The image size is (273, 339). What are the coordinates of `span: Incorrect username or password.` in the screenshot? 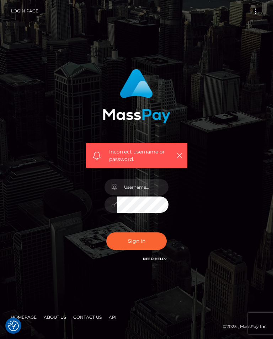 It's located at (141, 156).